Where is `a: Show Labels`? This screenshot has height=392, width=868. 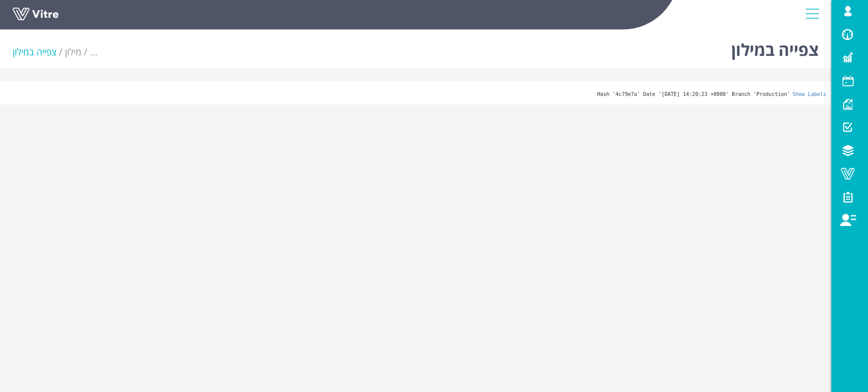 a: Show Labels is located at coordinates (810, 94).